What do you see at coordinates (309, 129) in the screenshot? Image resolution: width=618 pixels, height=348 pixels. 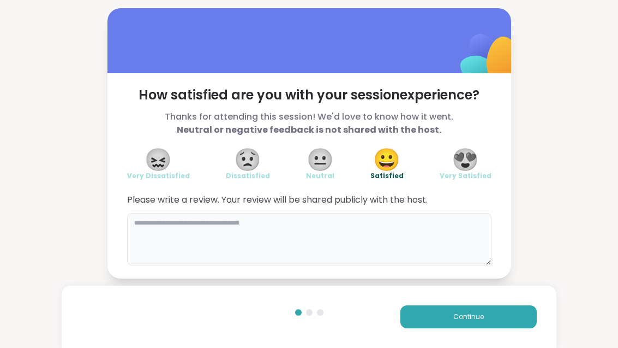 I see `b: Neutral or negative feedback is not shared with the host.` at bounding box center [309, 129].